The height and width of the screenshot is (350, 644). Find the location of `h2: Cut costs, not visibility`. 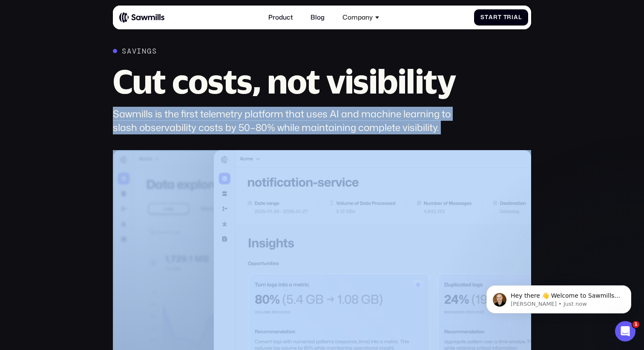

h2: Cut costs, not visibility is located at coordinates (292, 81).